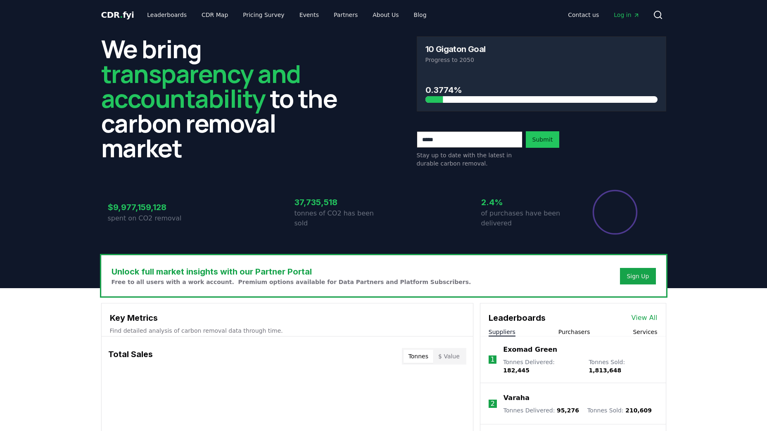  Describe the element at coordinates (386, 15) in the screenshot. I see `a: About Us` at that location.